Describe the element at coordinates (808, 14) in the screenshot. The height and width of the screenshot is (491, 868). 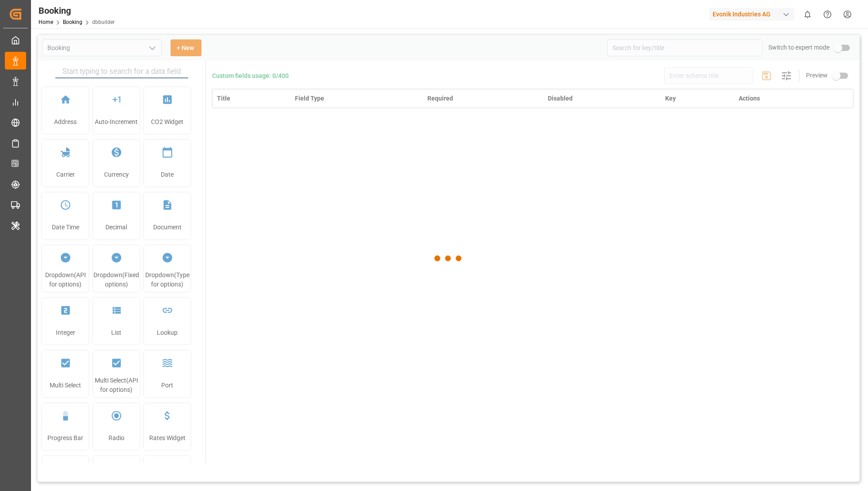
I see `button: show 0 new notifications` at that location.